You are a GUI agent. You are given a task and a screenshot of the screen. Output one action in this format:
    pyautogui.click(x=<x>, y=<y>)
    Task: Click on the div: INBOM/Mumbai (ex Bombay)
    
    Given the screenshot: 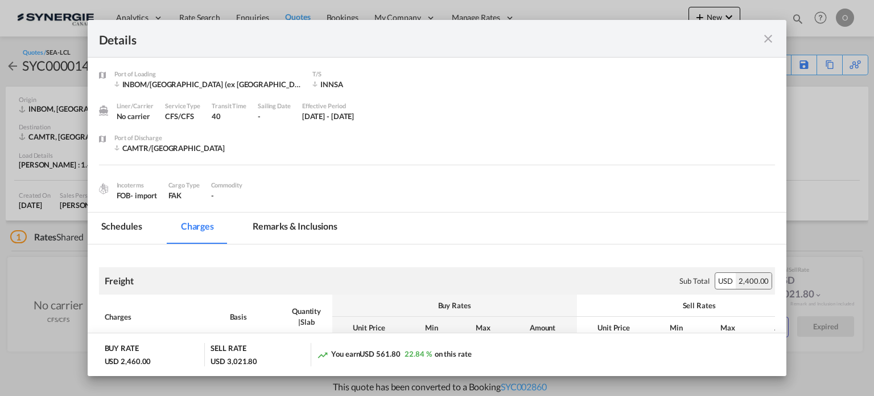 What is the action you would take?
    pyautogui.click(x=208, y=84)
    